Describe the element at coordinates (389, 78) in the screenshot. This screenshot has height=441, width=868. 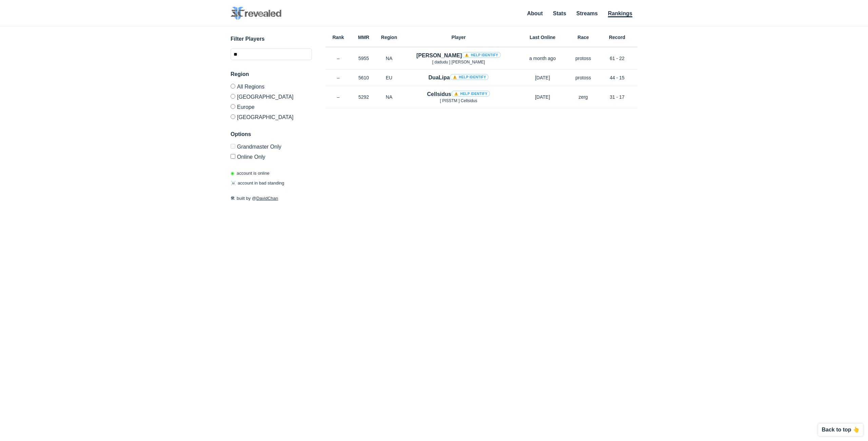
I see `p: EU` at that location.